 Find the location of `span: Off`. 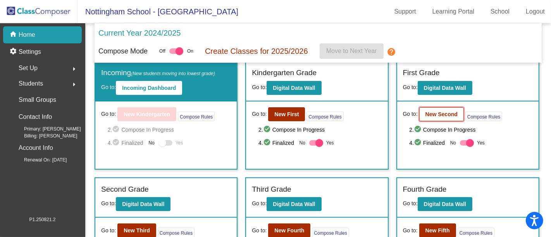

span: Off is located at coordinates (162, 51).